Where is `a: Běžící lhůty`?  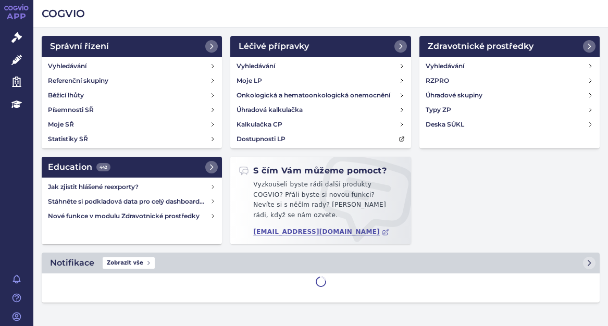 a: Běžící lhůty is located at coordinates (132, 95).